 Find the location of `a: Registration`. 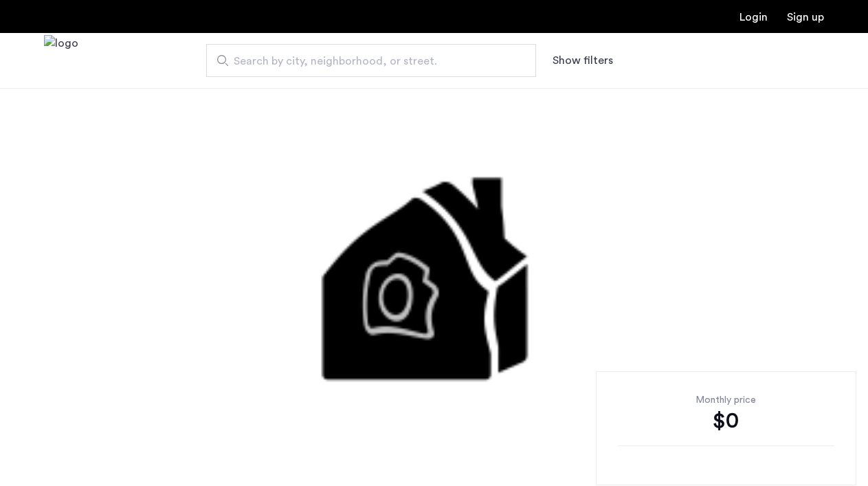

a: Registration is located at coordinates (805, 17).